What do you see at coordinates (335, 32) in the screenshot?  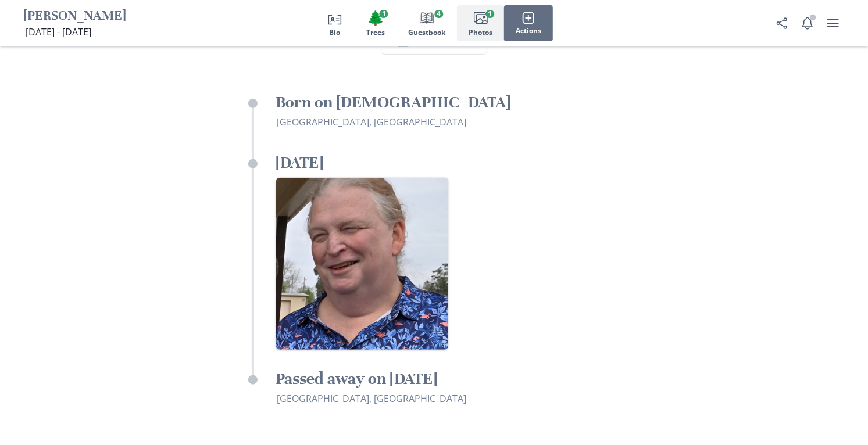 I see `span: Bio` at bounding box center [335, 32].